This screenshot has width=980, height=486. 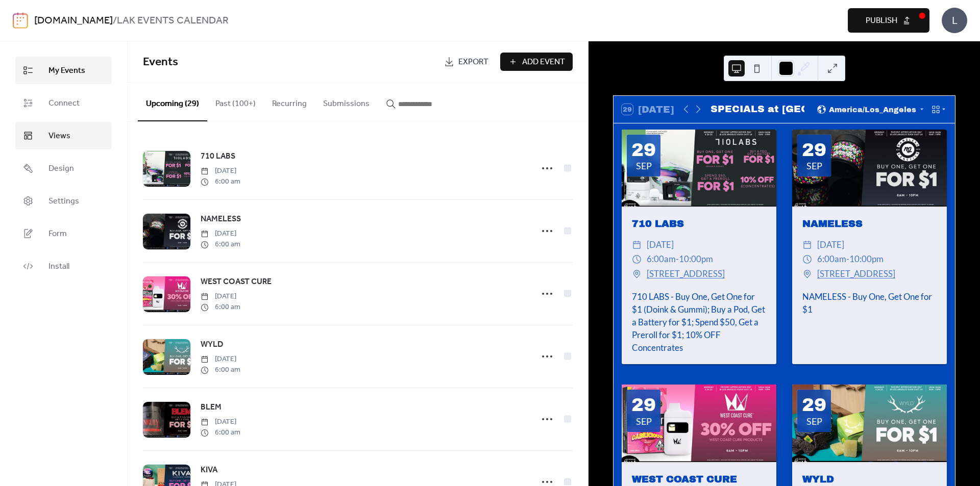 I want to click on span: Design, so click(x=61, y=169).